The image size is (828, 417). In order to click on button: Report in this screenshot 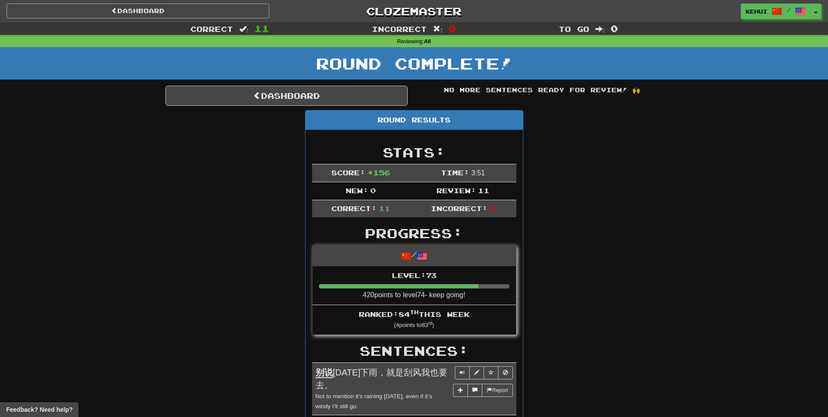, I will do `click(497, 390)`.